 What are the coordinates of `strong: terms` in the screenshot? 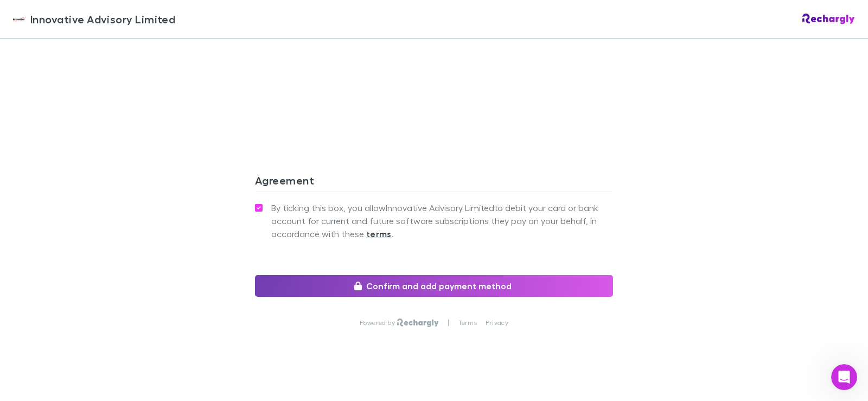 It's located at (378, 234).